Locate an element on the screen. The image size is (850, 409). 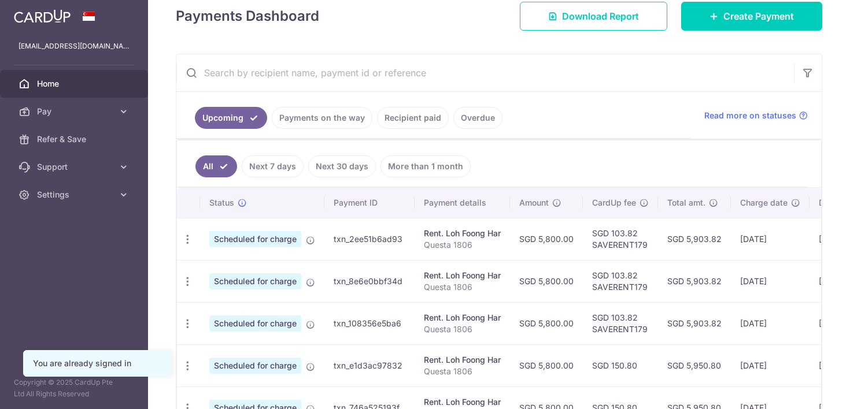
span: Read more on statuses is located at coordinates (750, 116).